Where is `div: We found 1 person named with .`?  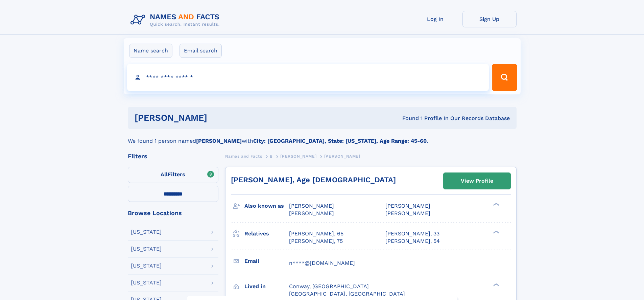
div: We found 1 person named with . is located at coordinates (322, 137).